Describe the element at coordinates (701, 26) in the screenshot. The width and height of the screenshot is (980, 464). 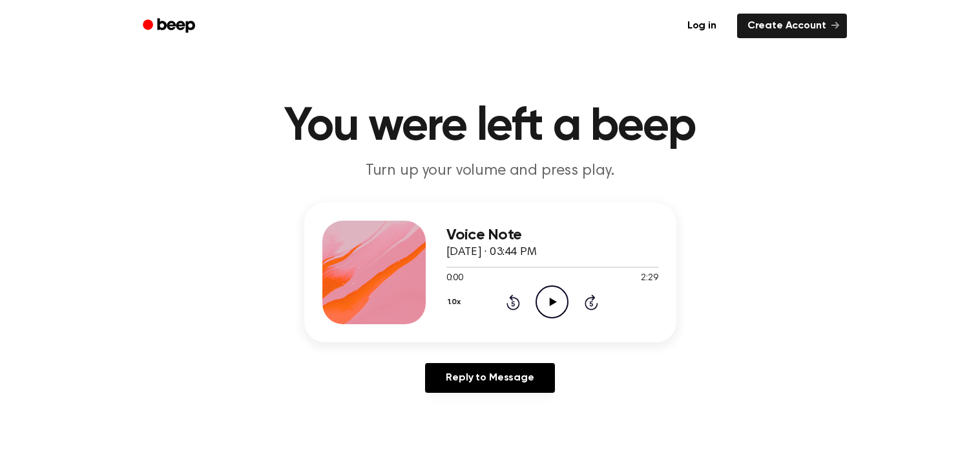
I see `a: Log in` at that location.